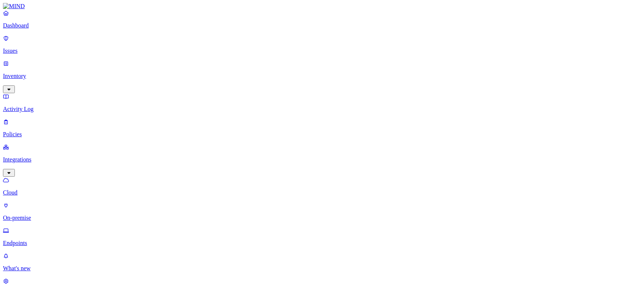  I want to click on a: Issues, so click(322, 45).